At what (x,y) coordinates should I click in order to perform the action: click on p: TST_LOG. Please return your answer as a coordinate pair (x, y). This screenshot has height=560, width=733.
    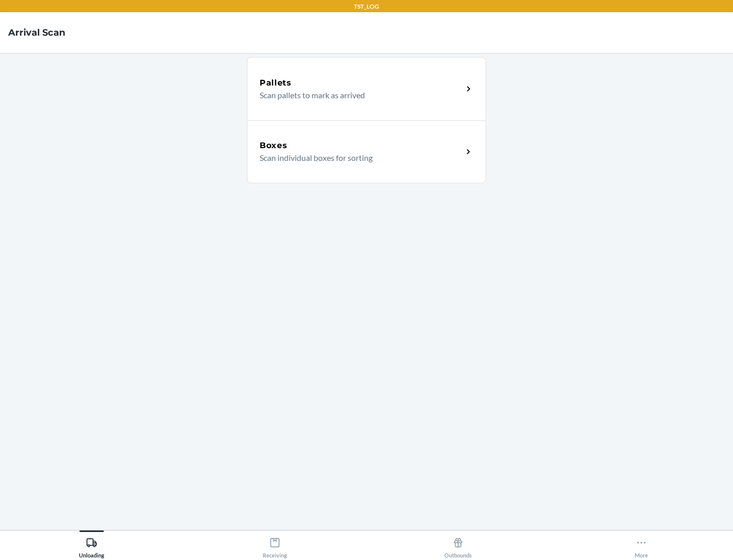
    Looking at the image, I should click on (366, 7).